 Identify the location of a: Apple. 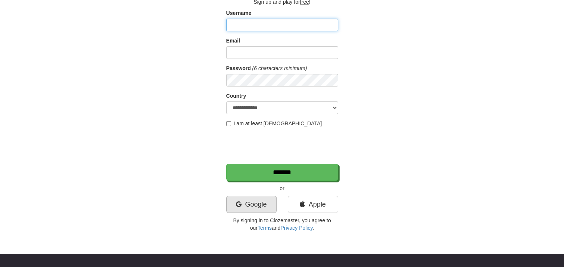
(313, 204).